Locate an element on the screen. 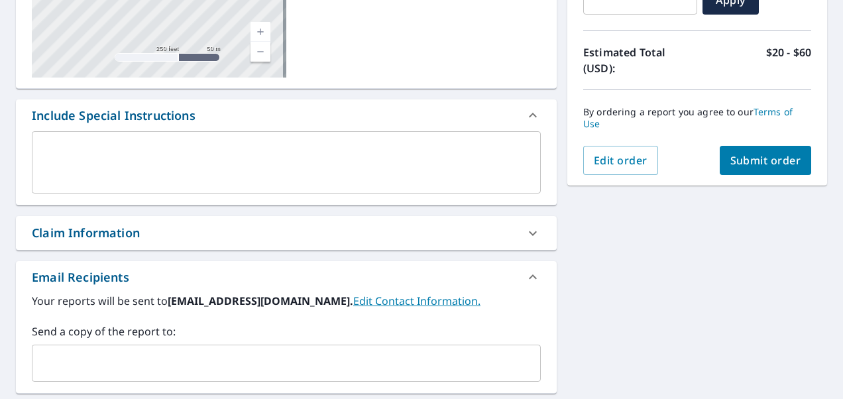  p: Estimated Total (USD): is located at coordinates (640, 60).